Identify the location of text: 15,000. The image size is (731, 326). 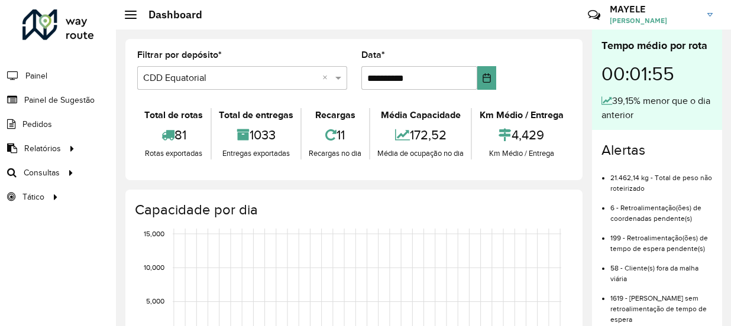
(154, 234).